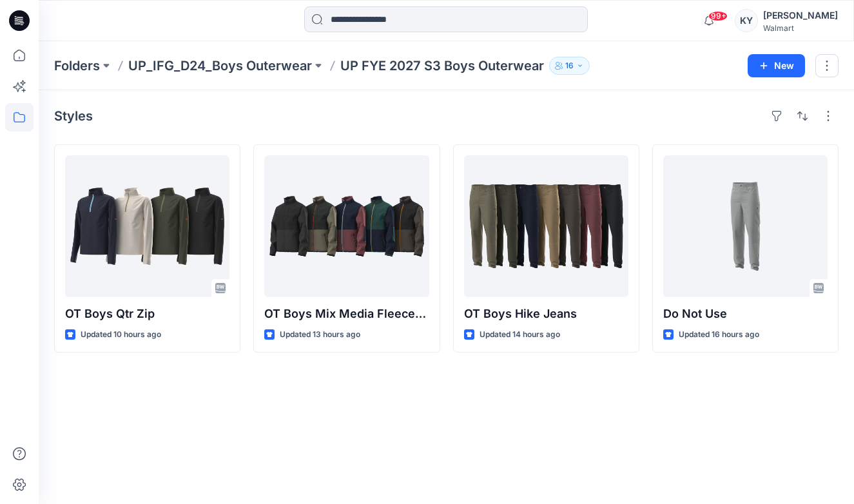  Describe the element at coordinates (546, 226) in the screenshot. I see `a: OT Boys Hike Jeans` at that location.